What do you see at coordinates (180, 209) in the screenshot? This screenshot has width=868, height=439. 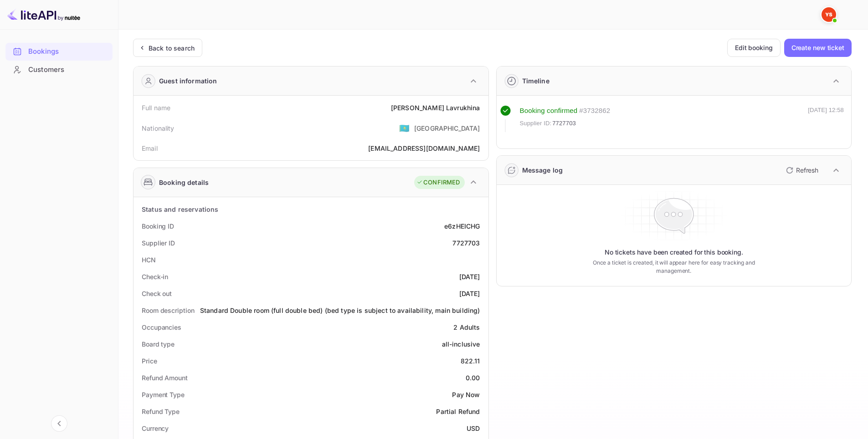 I see `div: Status and reservations` at bounding box center [180, 209].